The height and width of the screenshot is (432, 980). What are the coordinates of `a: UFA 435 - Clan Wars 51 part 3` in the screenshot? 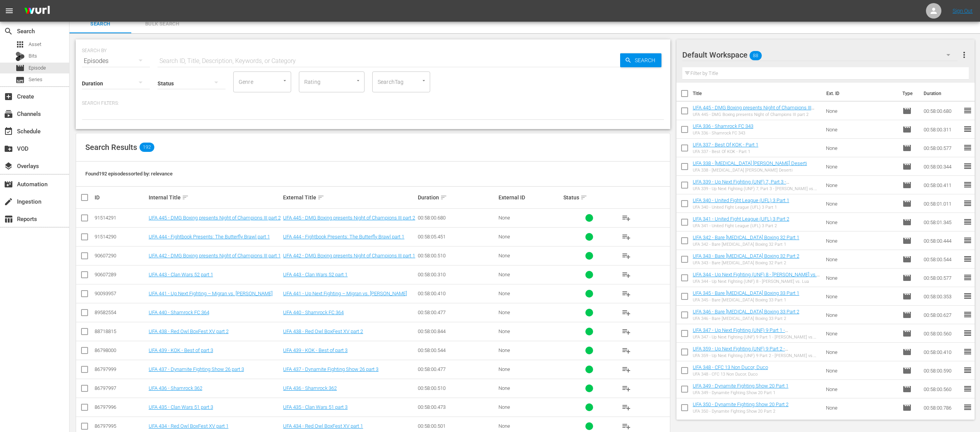 It's located at (181, 407).